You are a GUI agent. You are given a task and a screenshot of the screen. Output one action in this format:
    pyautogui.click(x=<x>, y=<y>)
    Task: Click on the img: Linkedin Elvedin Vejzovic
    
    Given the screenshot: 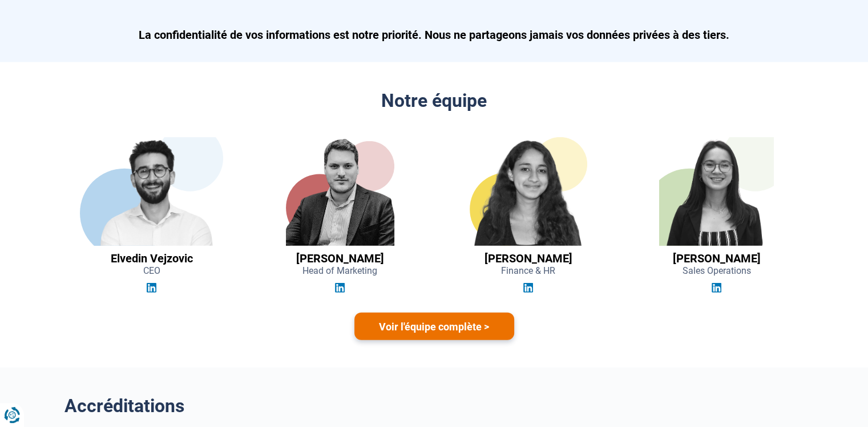 What is the action you would take?
    pyautogui.click(x=151, y=287)
    